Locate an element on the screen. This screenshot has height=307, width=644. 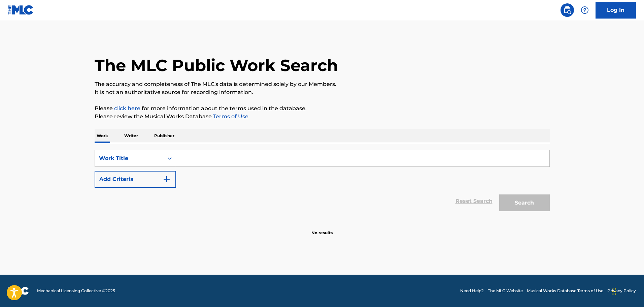
a: Public Search is located at coordinates (568, 10).